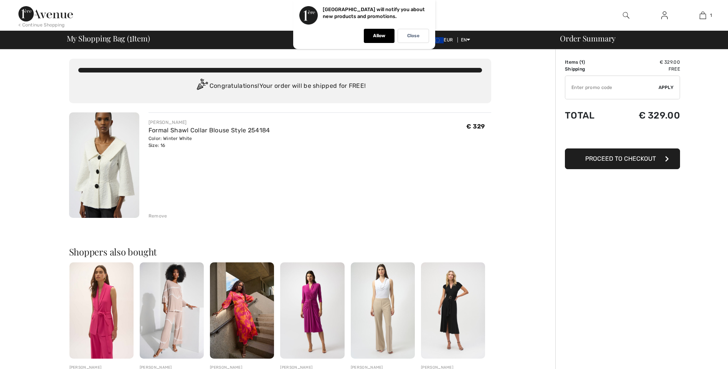  Describe the element at coordinates (172, 311) in the screenshot. I see `img: High-Waisted Abstract Trousers Style 252931` at that location.